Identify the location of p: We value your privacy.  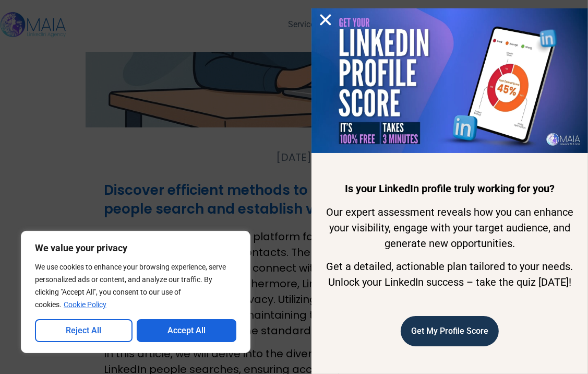
(136, 248).